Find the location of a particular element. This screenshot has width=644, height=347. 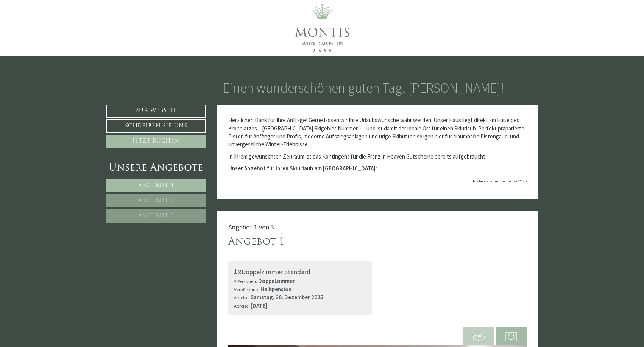

img: 360-grad.svg is located at coordinates (479, 336).